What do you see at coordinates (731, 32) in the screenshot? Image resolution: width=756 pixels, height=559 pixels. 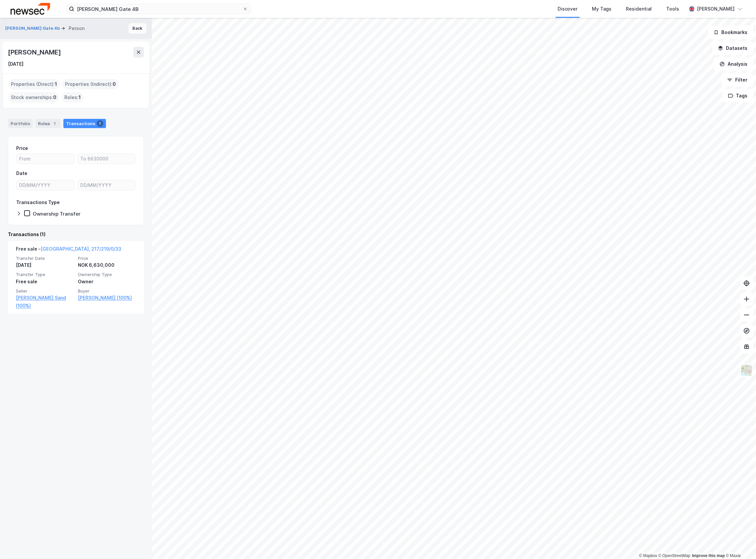 I see `button: Bookmarks` at bounding box center [731, 32].